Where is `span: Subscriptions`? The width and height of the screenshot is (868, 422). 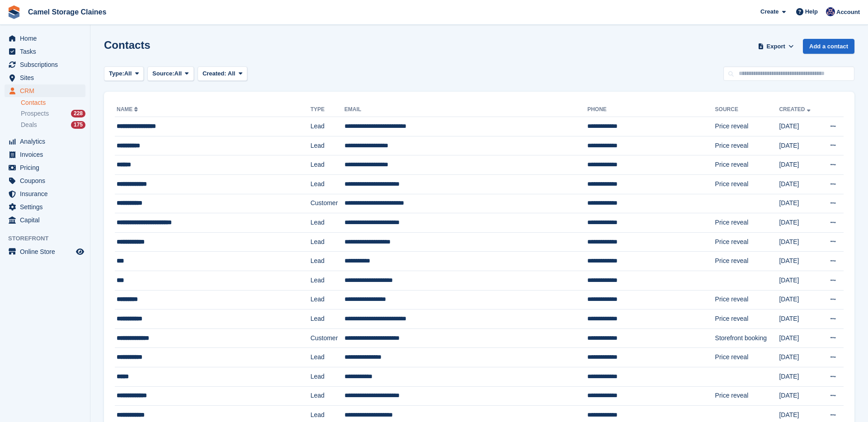
span: Subscriptions is located at coordinates (47, 65).